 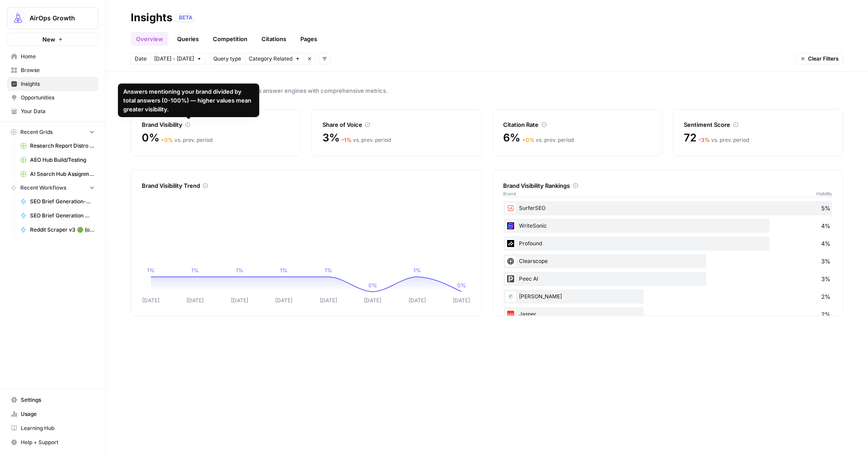 I want to click on span: – 3 %, so click(x=704, y=140).